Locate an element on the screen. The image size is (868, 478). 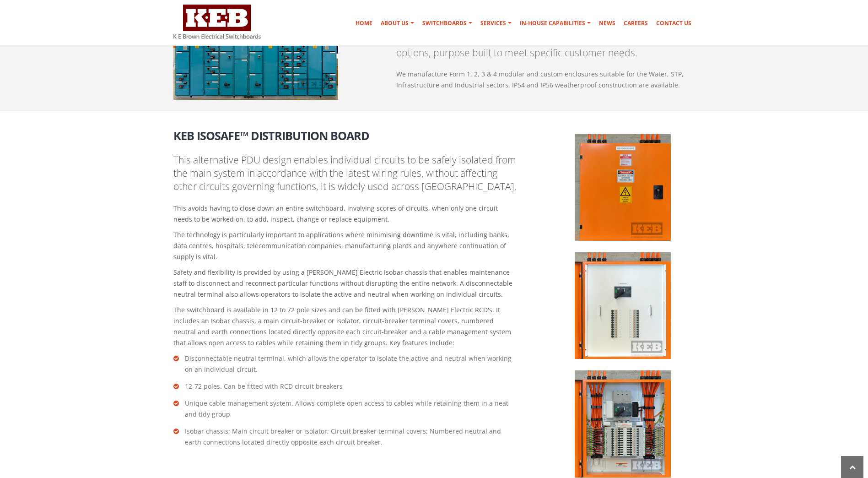
a: News is located at coordinates (608, 23).